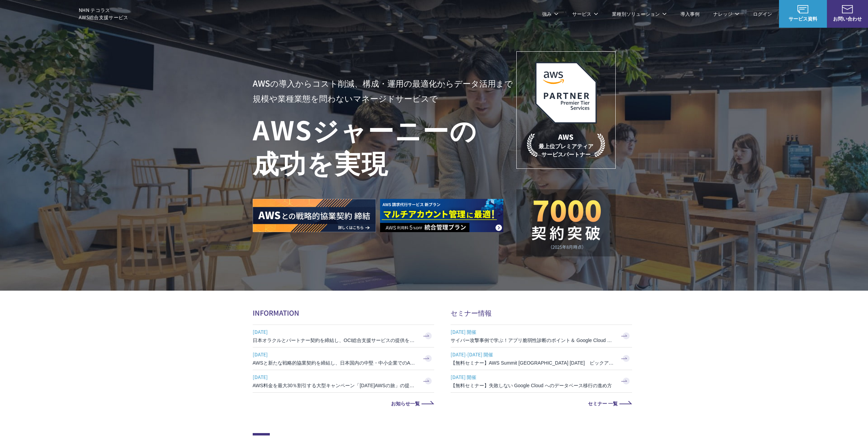  Describe the element at coordinates (848, 19) in the screenshot. I see `span: お問い合わせ` at that location.